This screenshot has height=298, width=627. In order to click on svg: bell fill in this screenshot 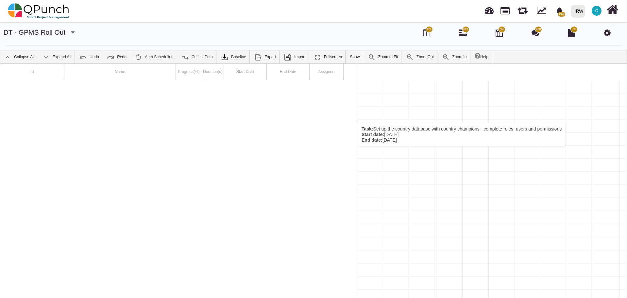, I will do `click(559, 11)`.